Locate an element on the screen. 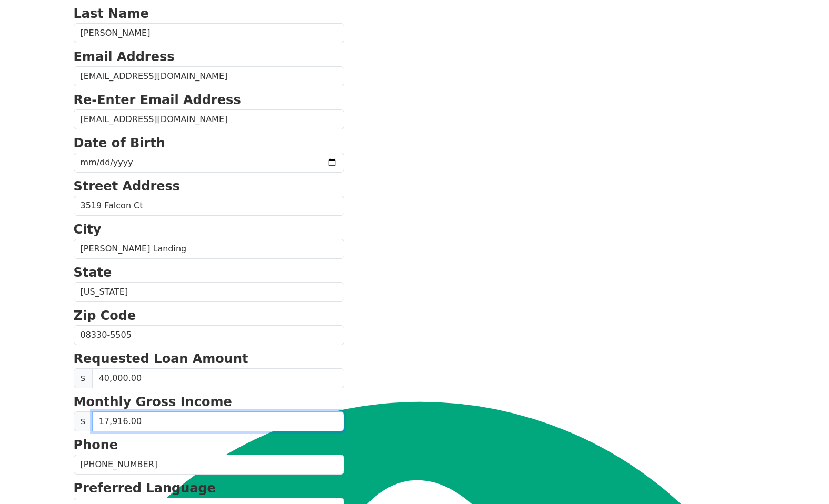 Image resolution: width=829 pixels, height=504 pixels. input: City is located at coordinates (209, 249).